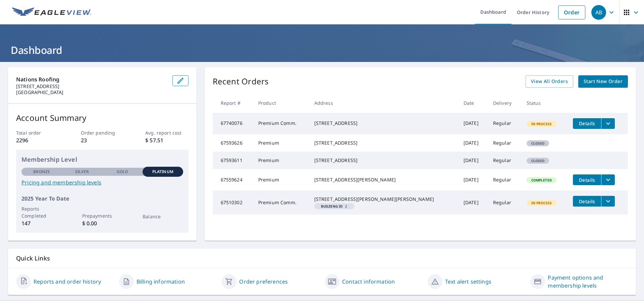  What do you see at coordinates (166, 140) in the screenshot?
I see `p: $ 57.51` at bounding box center [166, 140].